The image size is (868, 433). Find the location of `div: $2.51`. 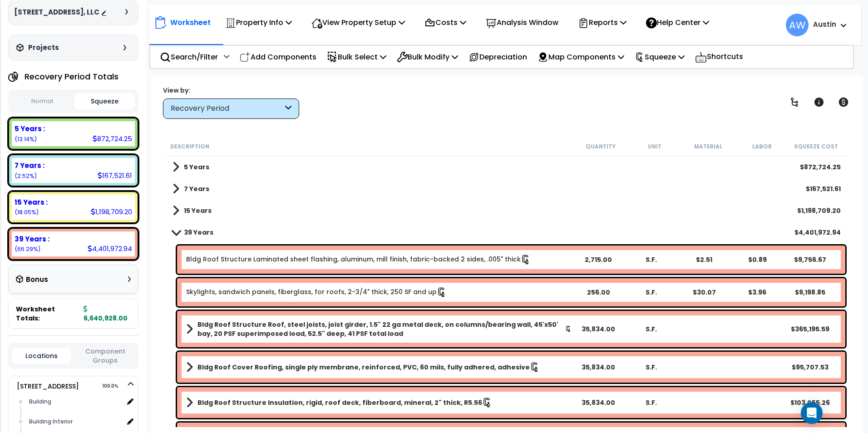

div: $2.51 is located at coordinates (704, 260).